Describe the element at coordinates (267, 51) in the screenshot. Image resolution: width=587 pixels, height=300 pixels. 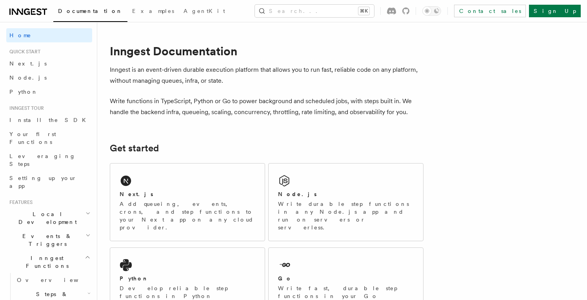
I see `h1: Inngest Documentation` at that location.